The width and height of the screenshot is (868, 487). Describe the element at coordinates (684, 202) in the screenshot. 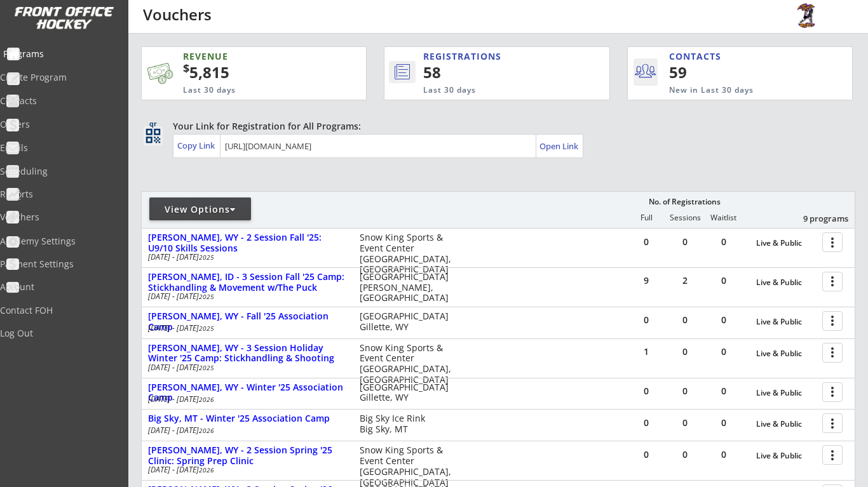

I see `div: No. of Registrations` at that location.